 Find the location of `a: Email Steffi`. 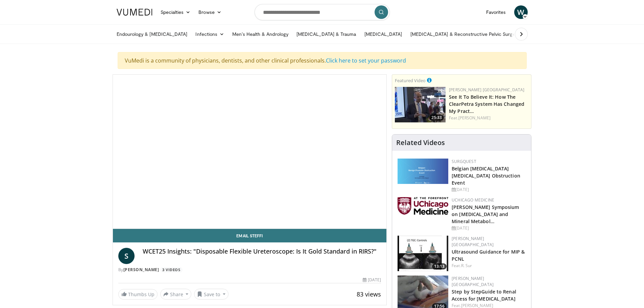

a: Email Steffi is located at coordinates (250, 235).